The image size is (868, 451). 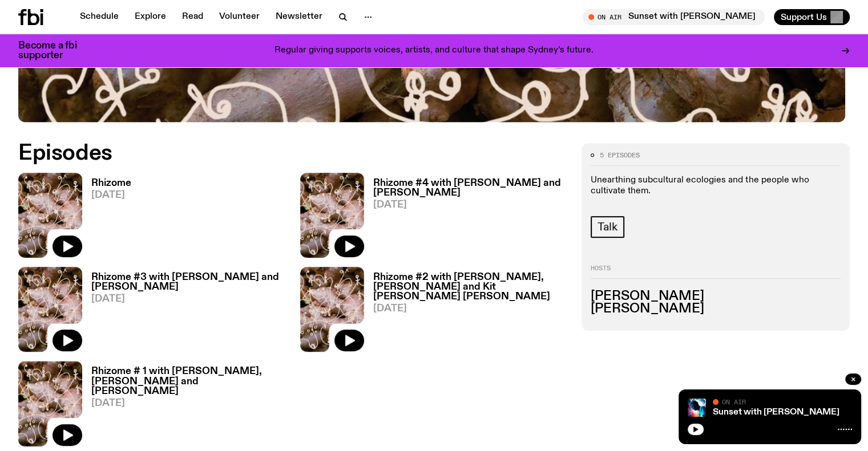 What do you see at coordinates (150, 17) in the screenshot?
I see `a: Explore` at bounding box center [150, 17].